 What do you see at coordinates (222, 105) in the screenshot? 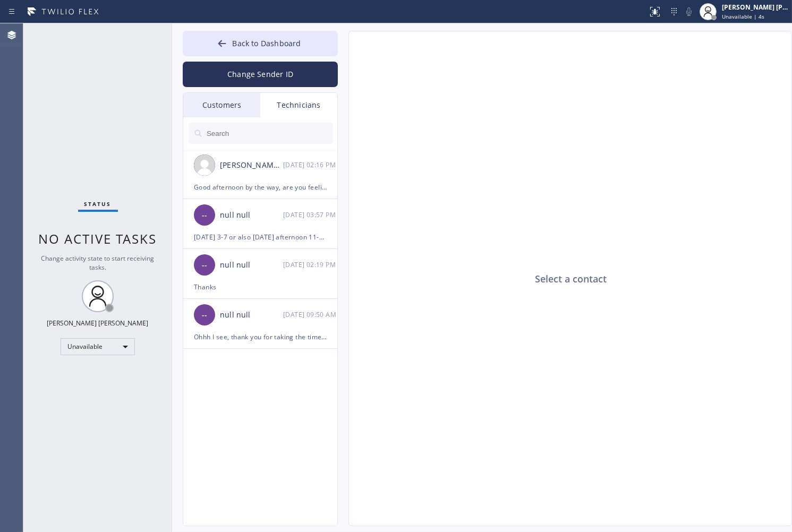
I see `div: Customers` at bounding box center [222, 105].